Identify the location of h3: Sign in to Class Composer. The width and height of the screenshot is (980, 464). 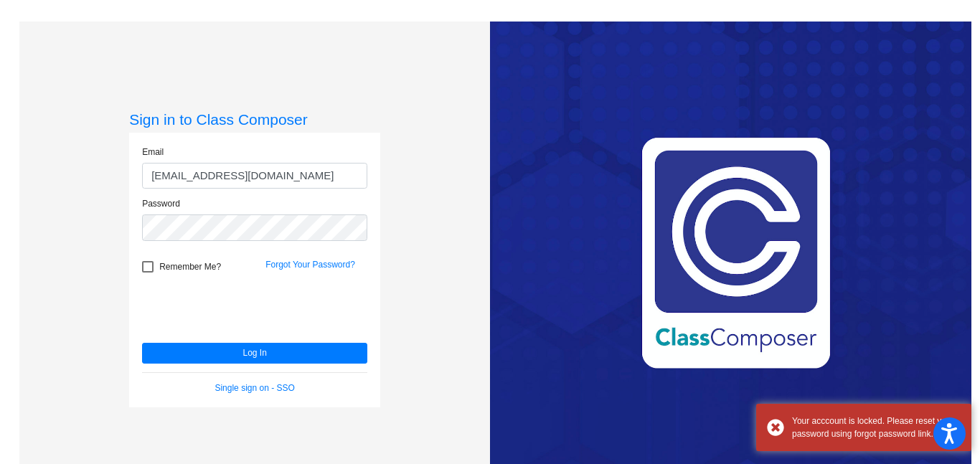
(255, 119).